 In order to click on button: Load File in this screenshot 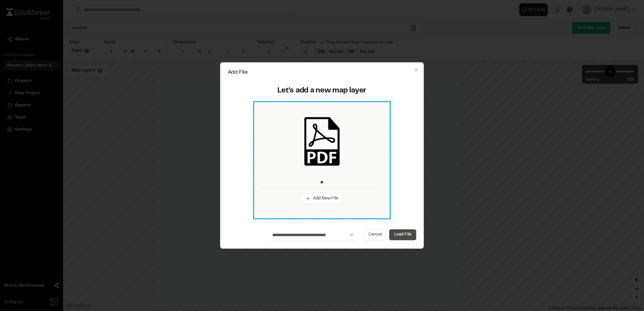, I will do `click(403, 235)`.